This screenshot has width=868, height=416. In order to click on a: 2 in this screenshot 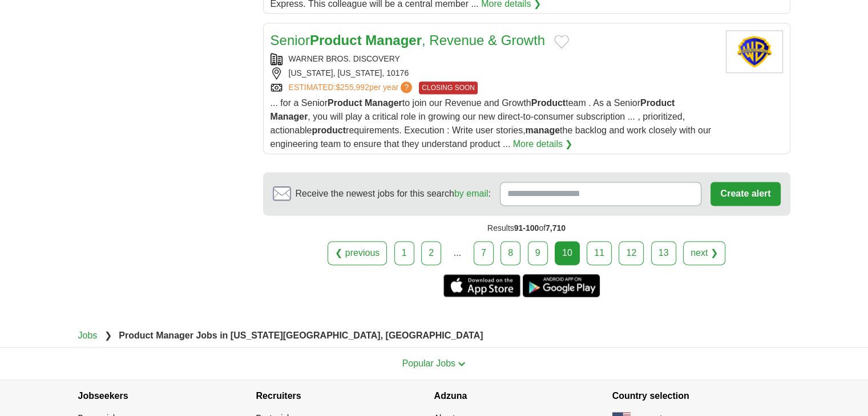, I will do `click(430, 253)`.